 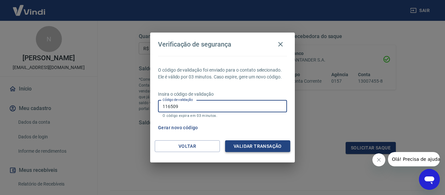 What do you see at coordinates (258, 146) in the screenshot?
I see `button: Validar transação` at bounding box center [258, 146].